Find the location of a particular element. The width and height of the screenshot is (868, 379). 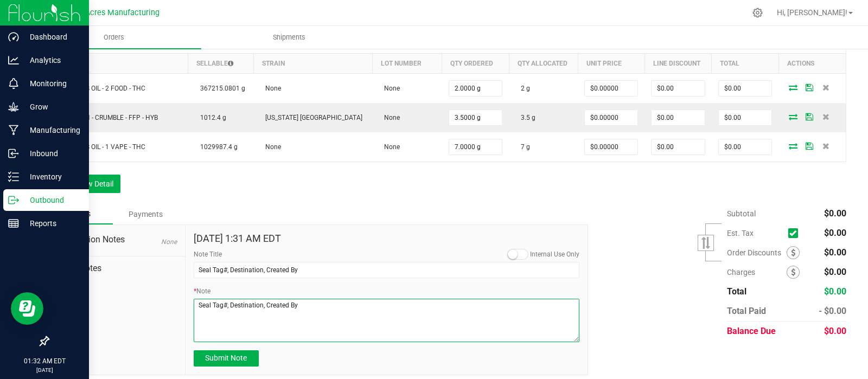

span: Order Discounts is located at coordinates (757, 252).